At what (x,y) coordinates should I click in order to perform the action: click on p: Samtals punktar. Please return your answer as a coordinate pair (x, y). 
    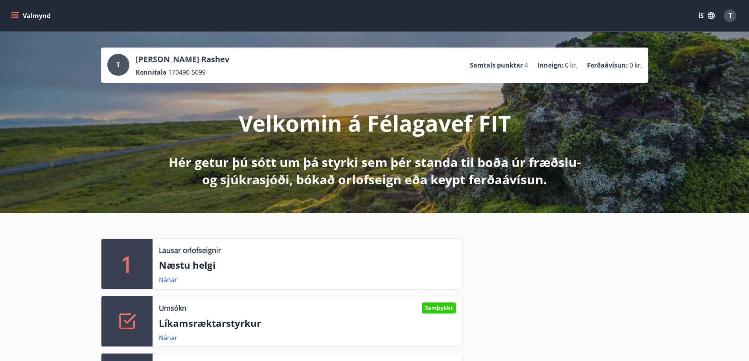
    Looking at the image, I should click on (496, 65).